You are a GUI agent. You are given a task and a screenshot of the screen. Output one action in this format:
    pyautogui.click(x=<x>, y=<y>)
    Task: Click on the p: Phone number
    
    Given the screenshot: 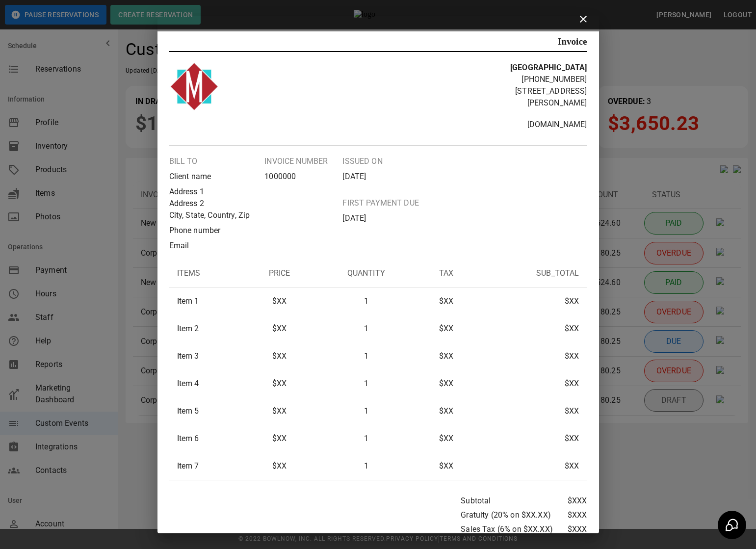 What is the action you would take?
    pyautogui.click(x=209, y=231)
    